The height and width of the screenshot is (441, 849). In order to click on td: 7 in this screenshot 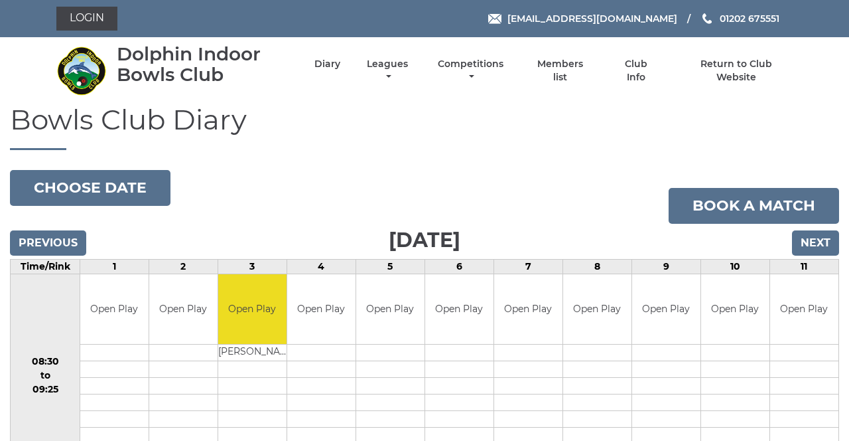, I will do `click(528, 267)`.